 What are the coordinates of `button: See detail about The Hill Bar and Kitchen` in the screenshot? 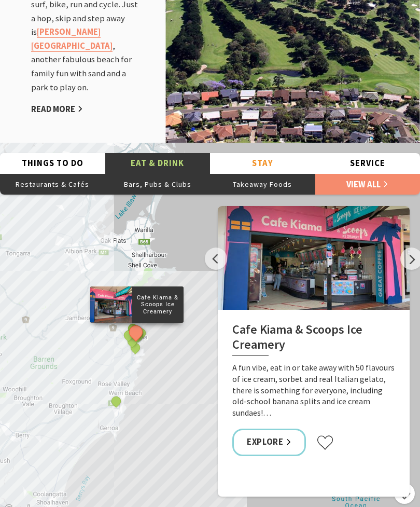 It's located at (116, 401).